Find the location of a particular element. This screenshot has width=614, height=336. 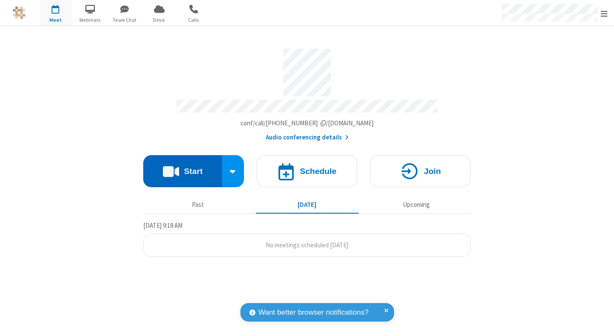

span: Meet is located at coordinates (55, 20).